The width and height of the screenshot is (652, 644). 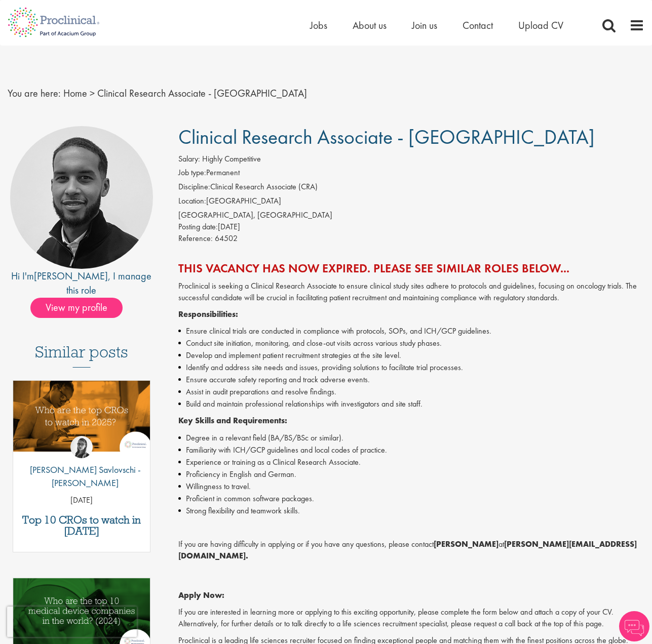 What do you see at coordinates (411, 367) in the screenshot?
I see `li: Identify and address site needs and issues, providing solutions to facilitate trial processes.` at bounding box center [411, 367].